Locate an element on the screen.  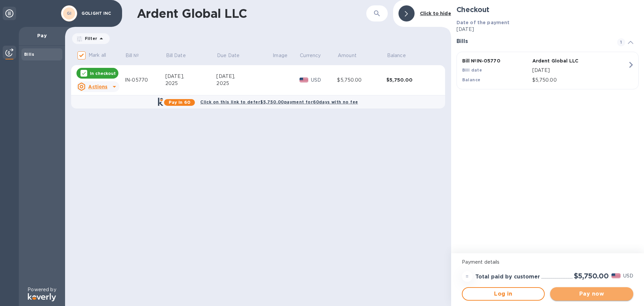
p: Bill Date is located at coordinates (176, 56).